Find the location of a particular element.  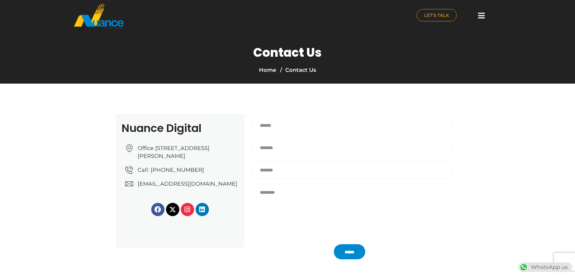

a: Home is located at coordinates (267, 70).